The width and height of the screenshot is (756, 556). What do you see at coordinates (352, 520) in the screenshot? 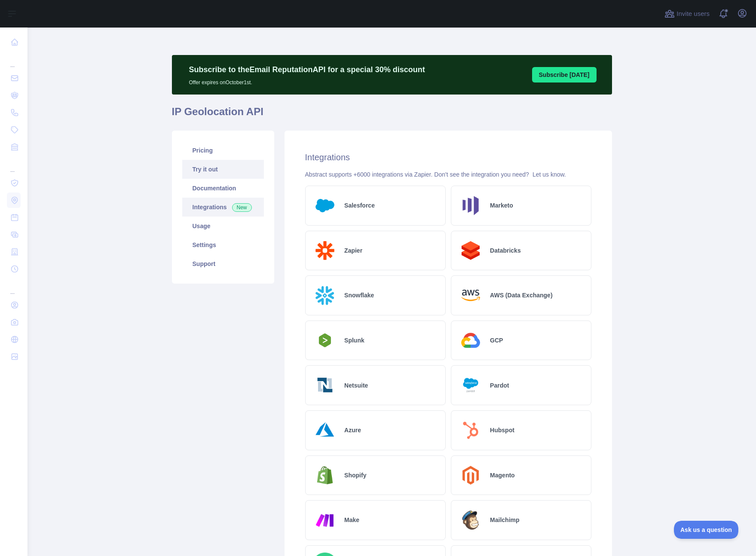
I see `h2: Make` at bounding box center [352, 520].